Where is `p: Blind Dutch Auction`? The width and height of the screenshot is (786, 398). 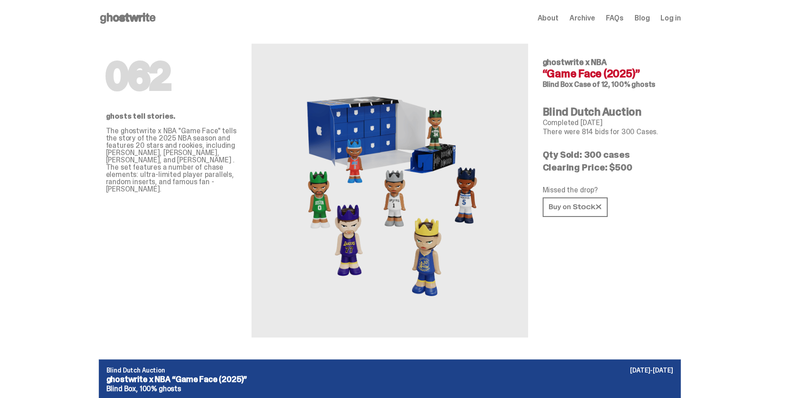 p: Blind Dutch Auction is located at coordinates (390, 370).